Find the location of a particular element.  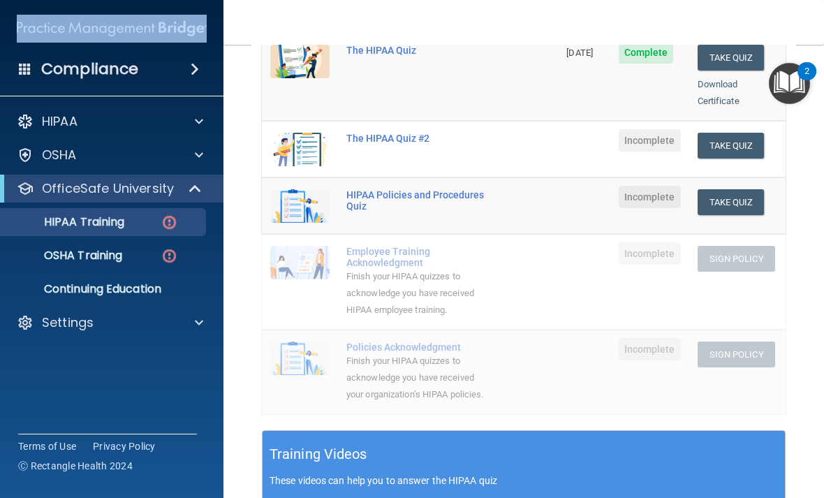

p: HIPAA is located at coordinates (59, 121).